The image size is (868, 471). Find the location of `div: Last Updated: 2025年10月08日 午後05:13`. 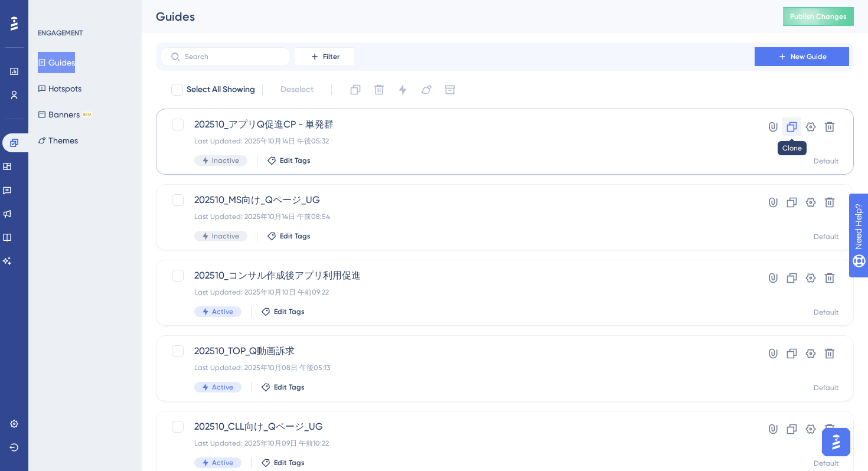

div: Last Updated: 2025年10月08日 午後05:13 is located at coordinates (457, 368).